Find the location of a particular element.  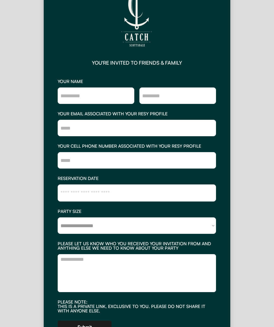

div: YOUR EMAIL ASSOCIATED WITH YOUR RESY PROFILE is located at coordinates (137, 114).